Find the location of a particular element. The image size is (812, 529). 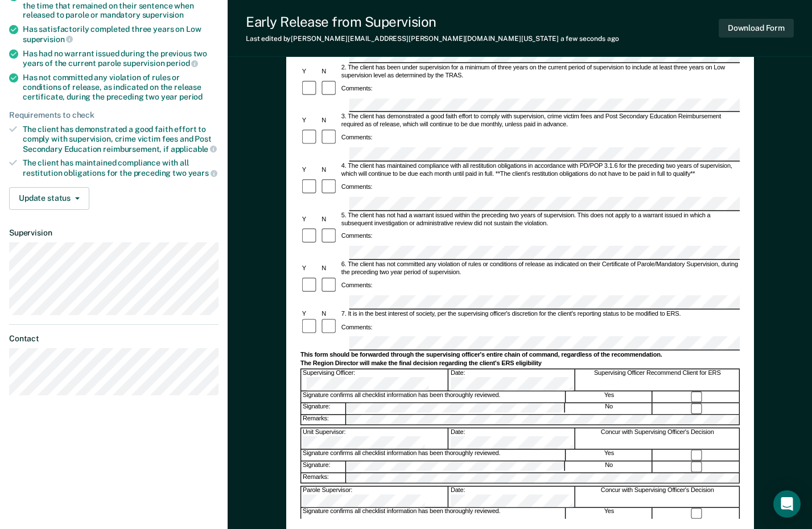

div: 3. The client has demonstrated a good faith effort to comply with supervision, crime victim fees ... is located at coordinates (540, 121).